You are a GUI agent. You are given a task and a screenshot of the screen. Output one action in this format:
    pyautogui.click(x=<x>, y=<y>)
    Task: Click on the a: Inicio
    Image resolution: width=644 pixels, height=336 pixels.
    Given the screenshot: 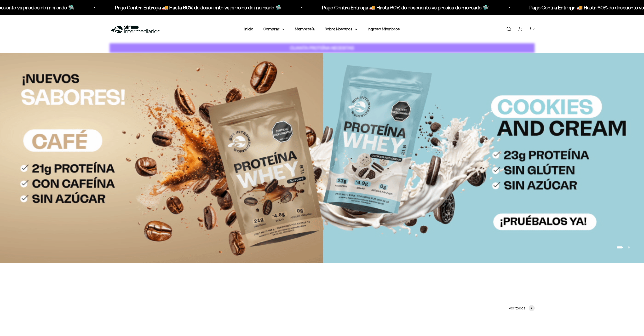 What is the action you would take?
    pyautogui.click(x=249, y=29)
    